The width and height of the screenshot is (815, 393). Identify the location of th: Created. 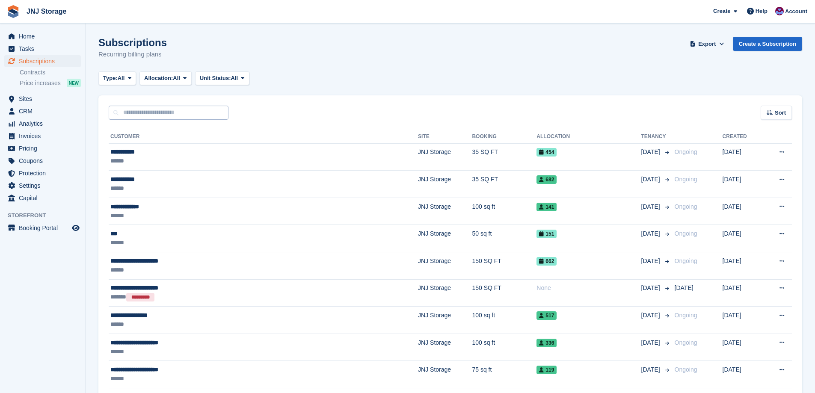
(743, 137).